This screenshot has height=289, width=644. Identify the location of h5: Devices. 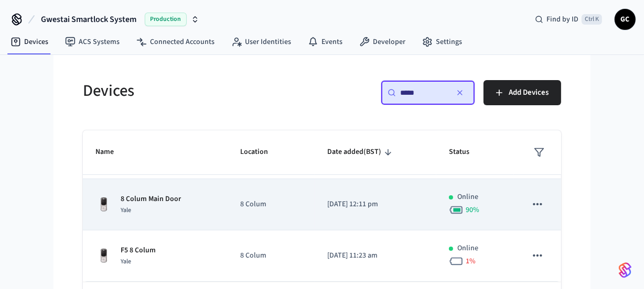
(199, 90).